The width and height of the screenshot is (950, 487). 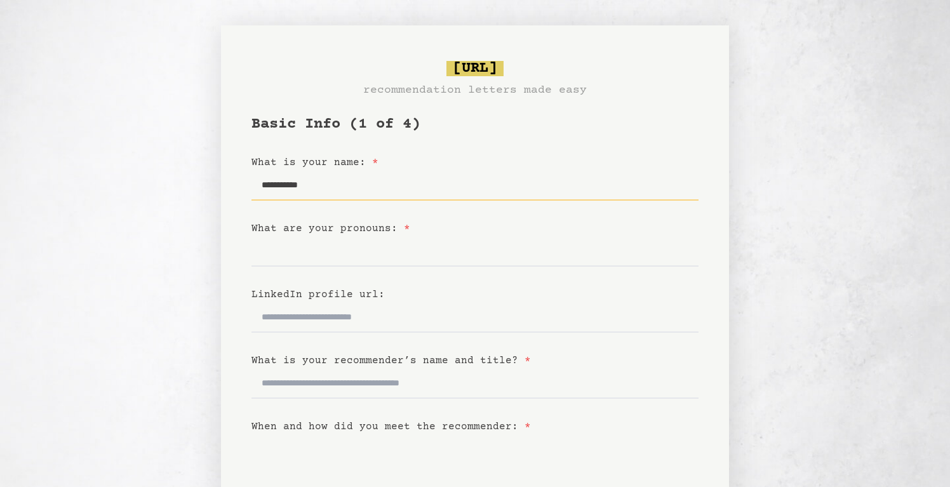 What do you see at coordinates (315, 163) in the screenshot?
I see `label: What is your name:` at bounding box center [315, 163].